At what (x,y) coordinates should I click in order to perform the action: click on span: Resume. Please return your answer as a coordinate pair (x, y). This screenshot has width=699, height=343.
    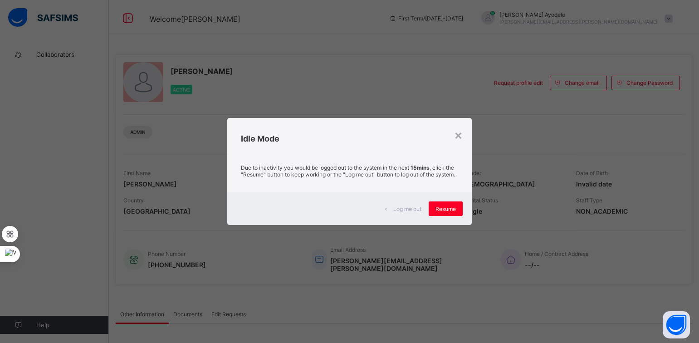
    Looking at the image, I should click on (445, 209).